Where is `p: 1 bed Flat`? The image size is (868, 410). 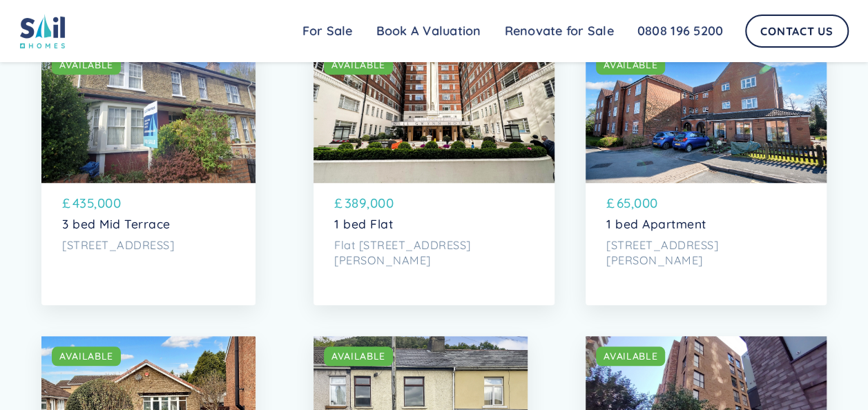 p: 1 bed Flat is located at coordinates (434, 224).